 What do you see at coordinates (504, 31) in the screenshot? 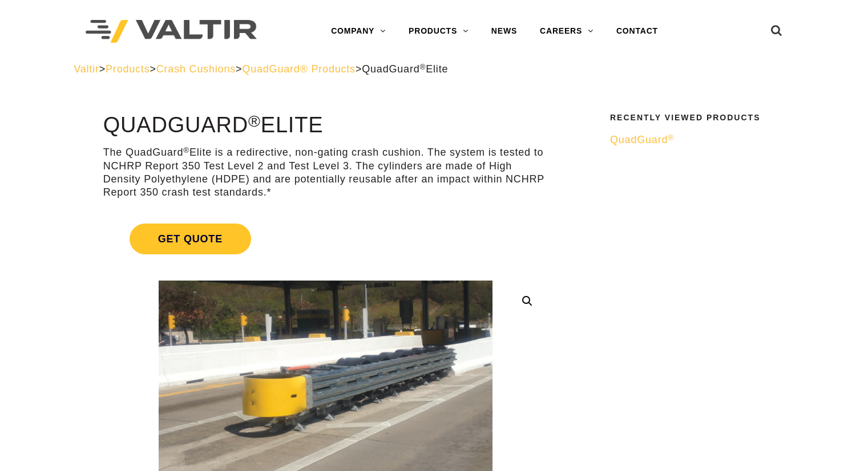
I see `a: NEWS` at bounding box center [504, 31].